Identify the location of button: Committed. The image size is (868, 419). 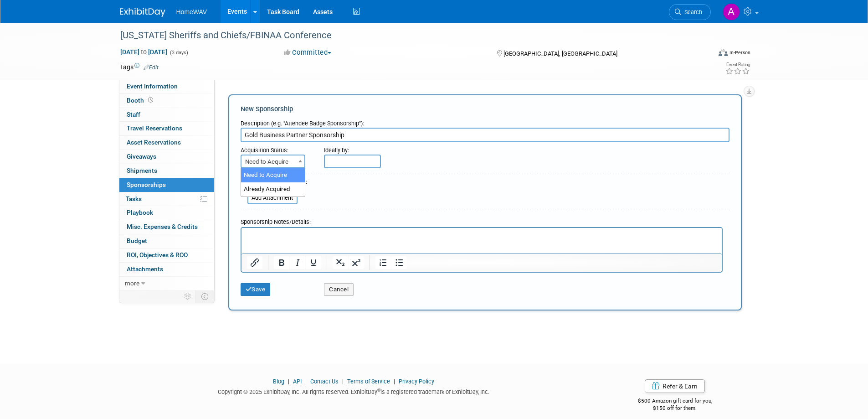
(308, 52).